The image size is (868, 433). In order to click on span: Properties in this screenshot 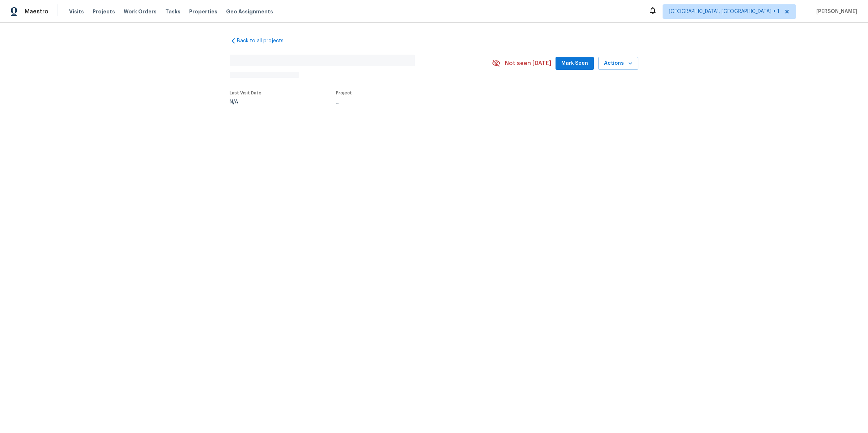, I will do `click(203, 12)`.